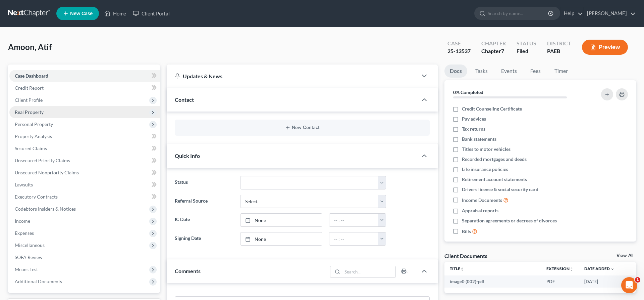  Describe the element at coordinates (604, 47) in the screenshot. I see `button: Preview` at that location.